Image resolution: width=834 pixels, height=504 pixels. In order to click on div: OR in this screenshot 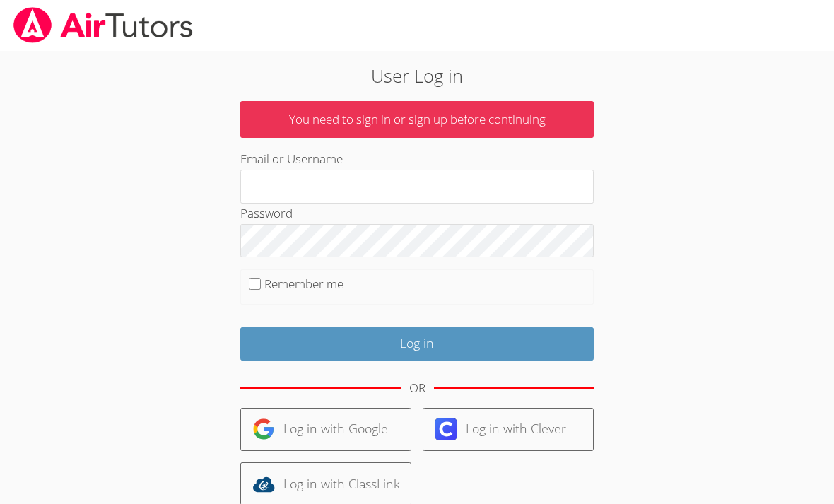, I will do `click(417, 388)`.